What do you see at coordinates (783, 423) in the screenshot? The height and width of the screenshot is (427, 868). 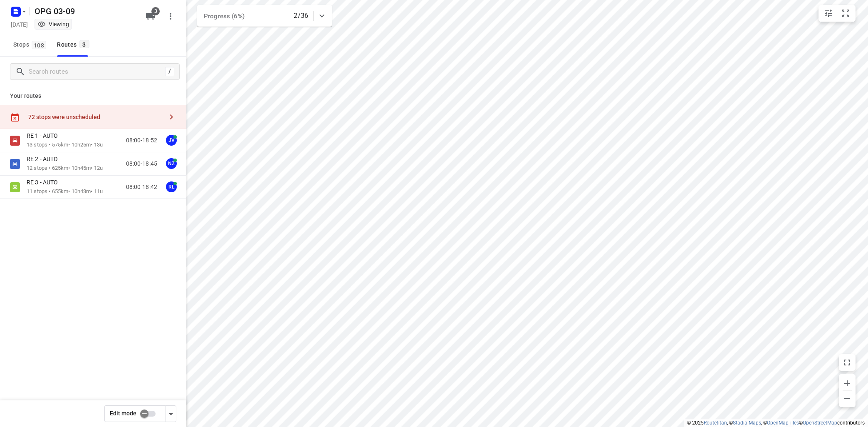 I see `a: OpenMapTiles` at bounding box center [783, 423].